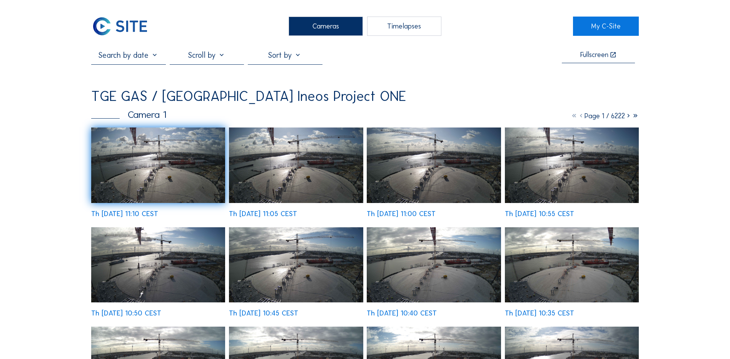  What do you see at coordinates (128, 114) in the screenshot?
I see `div: Camera 1` at bounding box center [128, 114].